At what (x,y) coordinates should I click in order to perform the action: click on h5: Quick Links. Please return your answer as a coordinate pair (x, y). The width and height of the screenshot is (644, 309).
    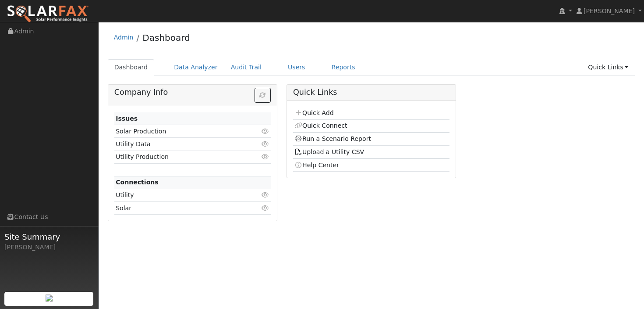
    Looking at the image, I should click on (371, 92).